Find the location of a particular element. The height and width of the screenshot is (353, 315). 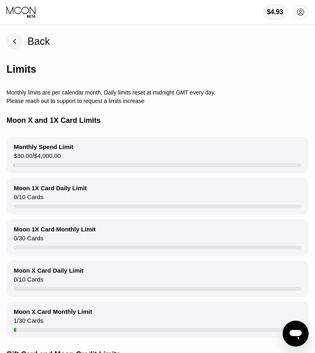

div: Moon 1X Card Daily Limit is located at coordinates (50, 188).